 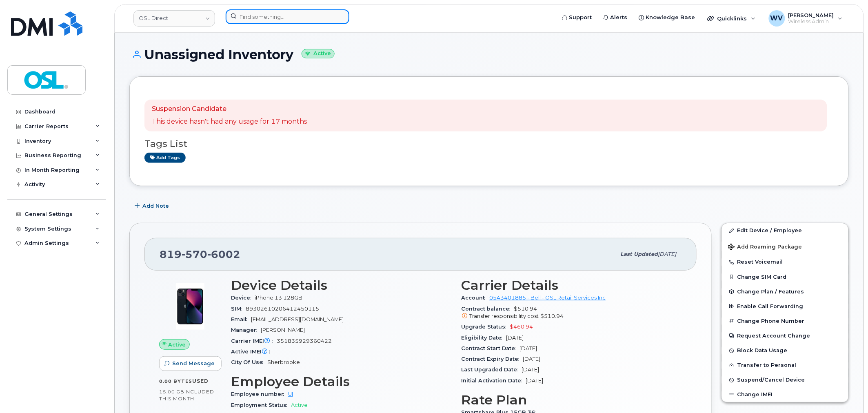 I want to click on span: Send Message, so click(x=194, y=363).